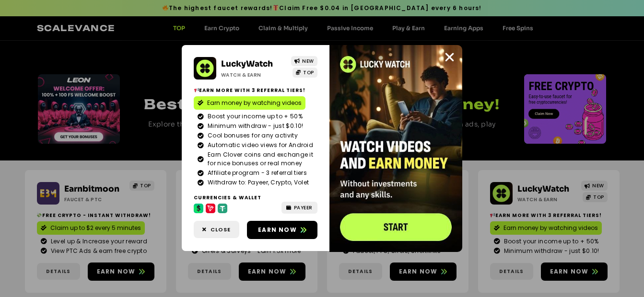 The image size is (644, 297). I want to click on span: NEW, so click(308, 61).